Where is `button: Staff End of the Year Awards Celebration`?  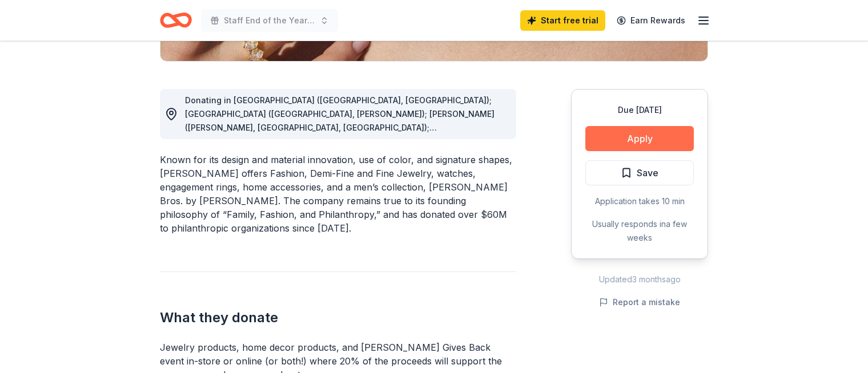
button: Staff End of the Year Awards Celebration is located at coordinates (269, 21).